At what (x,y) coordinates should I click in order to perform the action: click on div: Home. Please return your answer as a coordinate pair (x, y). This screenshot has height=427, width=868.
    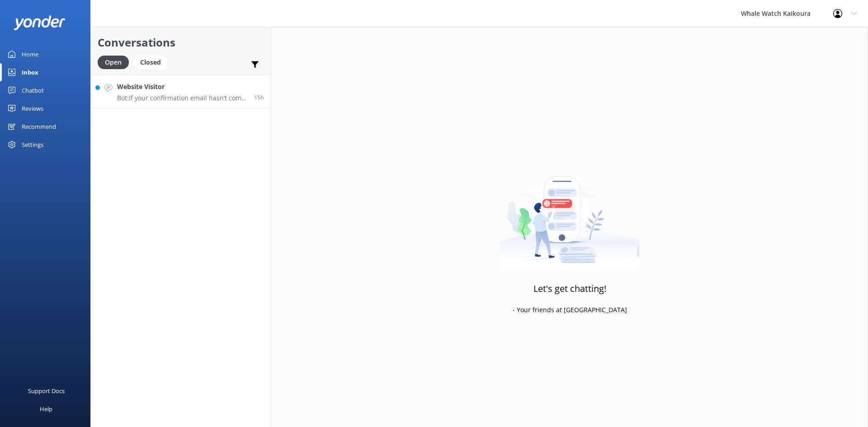
    Looking at the image, I should click on (30, 54).